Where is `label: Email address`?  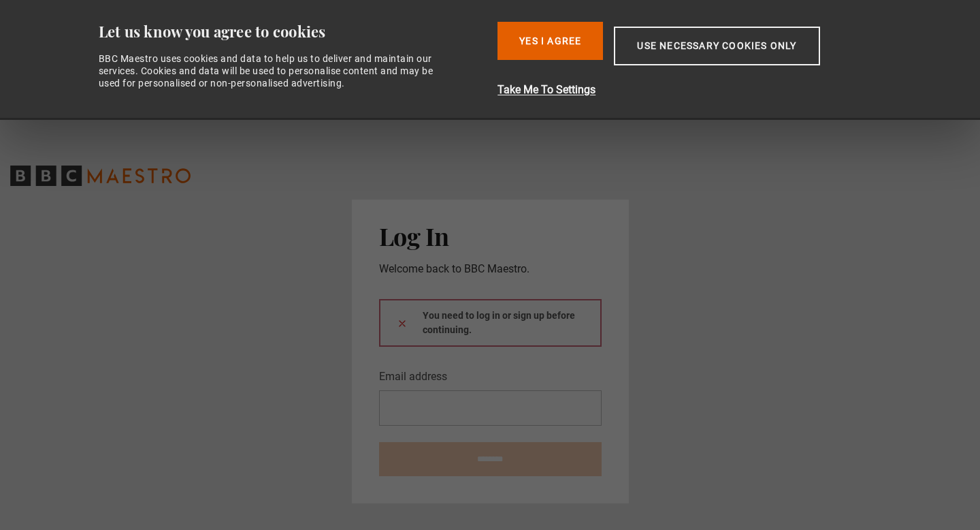 label: Email address is located at coordinates (413, 377).